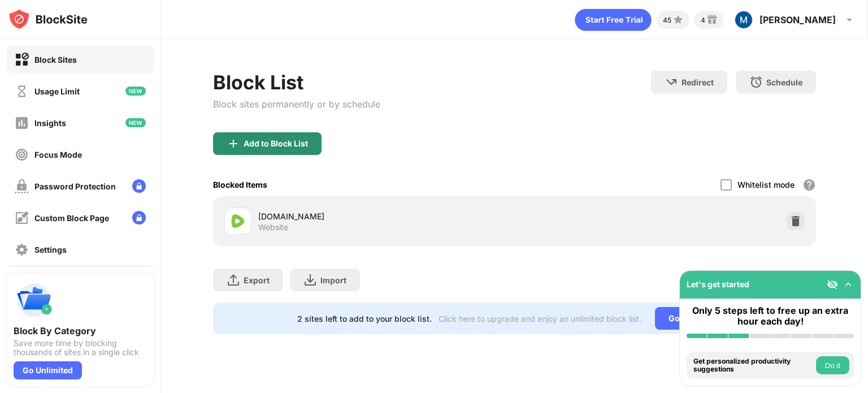  Describe the element at coordinates (240, 184) in the screenshot. I see `div: Blocked Items` at that location.